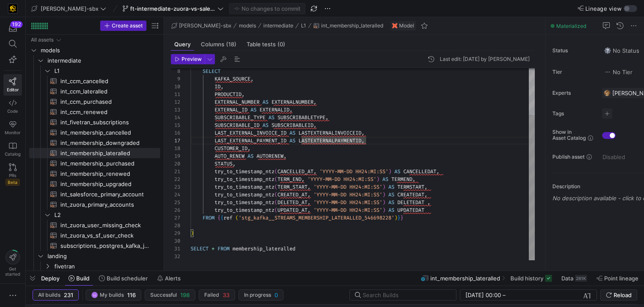 The image size is (644, 307). Describe the element at coordinates (567, 278) in the screenshot. I see `span: Data` at that location.